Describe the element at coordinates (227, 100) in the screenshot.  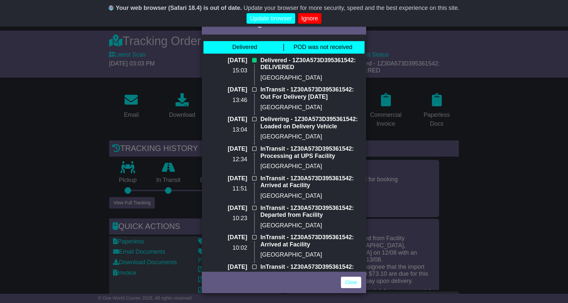
I see `p: 13:46` at that location.